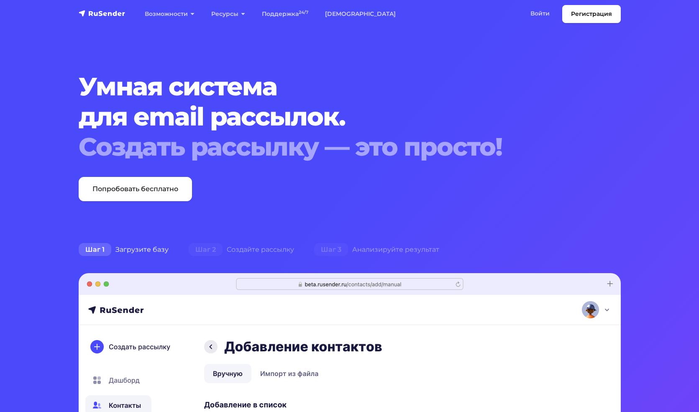 Image resolution: width=699 pixels, height=412 pixels. I want to click on a: Поддержка24/7, so click(285, 14).